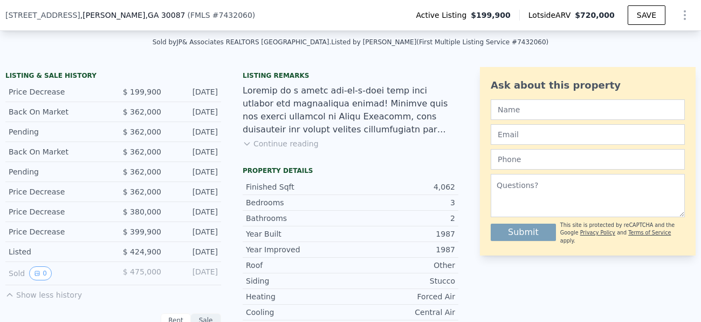 This screenshot has width=701, height=322. I want to click on span: $ 475,000, so click(142, 271).